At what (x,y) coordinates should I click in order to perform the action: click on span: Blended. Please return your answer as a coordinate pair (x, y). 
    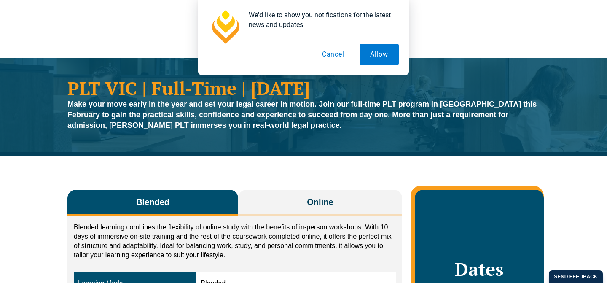
    Looking at the image, I should click on (152, 202).